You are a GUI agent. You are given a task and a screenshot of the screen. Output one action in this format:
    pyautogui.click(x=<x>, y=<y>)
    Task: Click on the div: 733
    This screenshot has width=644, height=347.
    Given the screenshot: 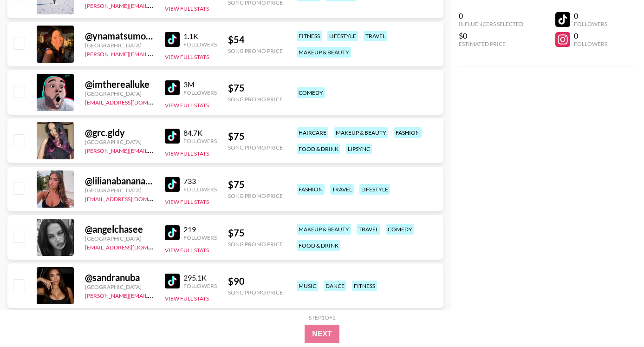 What is the action you would take?
    pyautogui.click(x=200, y=181)
    